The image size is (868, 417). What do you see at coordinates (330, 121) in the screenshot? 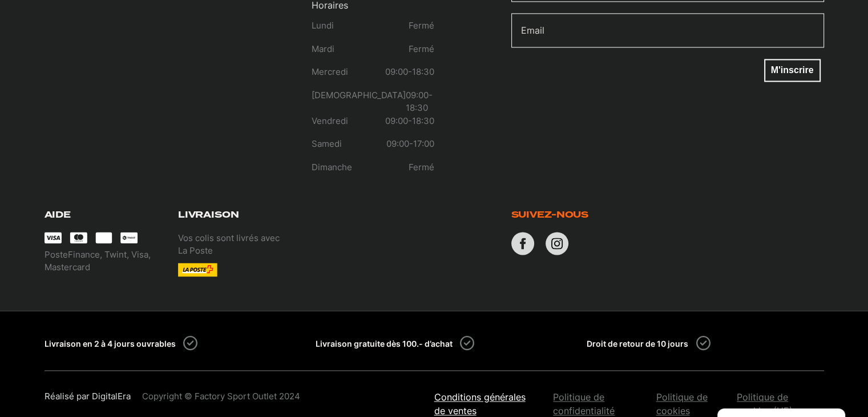
I see `p: Vendredi` at bounding box center [330, 121].